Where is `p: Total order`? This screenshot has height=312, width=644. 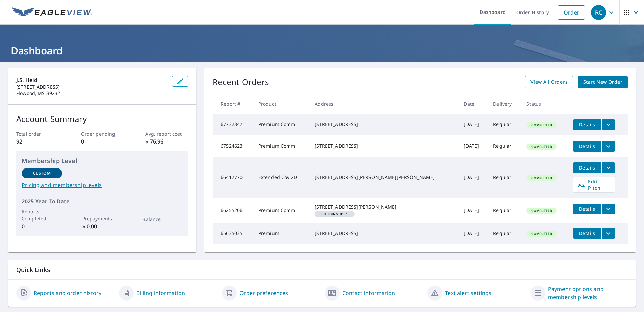 p: Total order is located at coordinates (38, 134).